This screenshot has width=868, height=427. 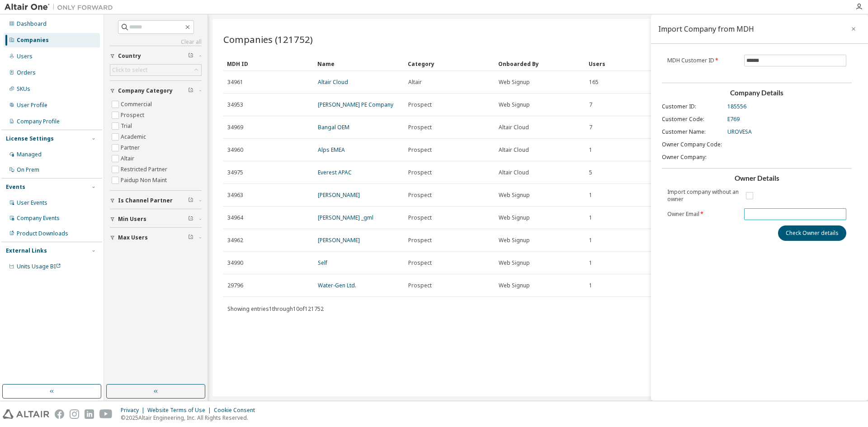 What do you see at coordinates (733, 119) in the screenshot?
I see `span: E769` at bounding box center [733, 119].